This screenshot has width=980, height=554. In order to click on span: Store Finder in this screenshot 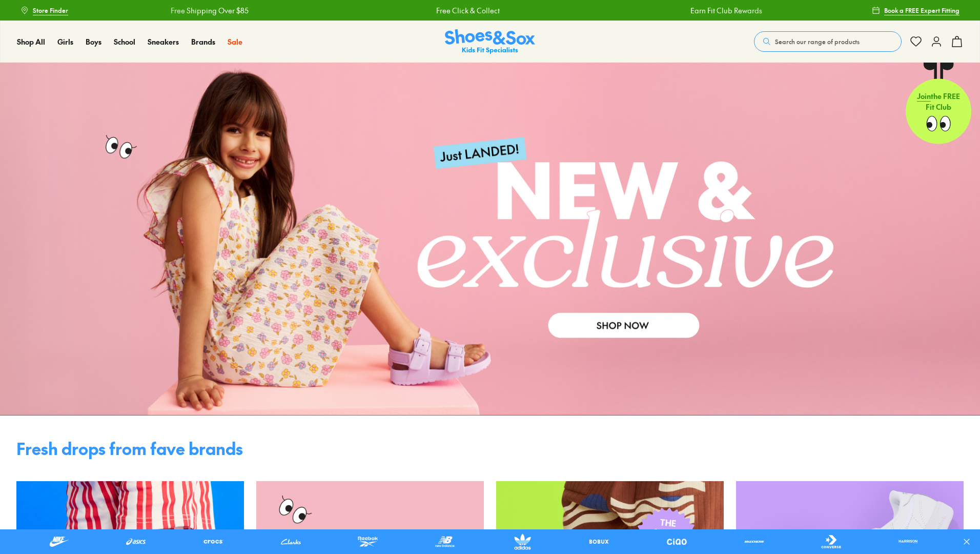, I will do `click(50, 11)`.